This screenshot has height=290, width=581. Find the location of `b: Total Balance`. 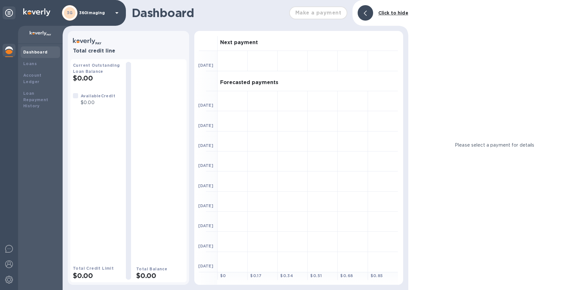

b: Total Balance is located at coordinates (152, 269).